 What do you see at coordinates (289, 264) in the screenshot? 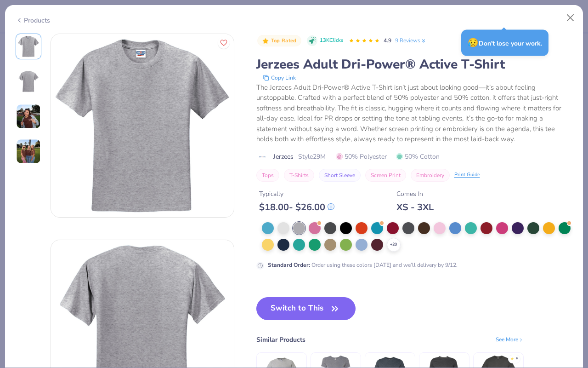
I see `strong: Standard Order :` at bounding box center [289, 264].